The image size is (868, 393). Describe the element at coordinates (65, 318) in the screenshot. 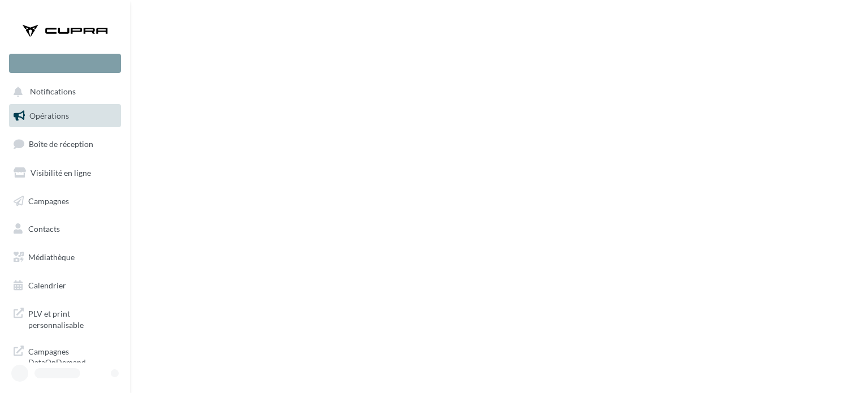

I see `a: PLV et print personnalisable` at that location.